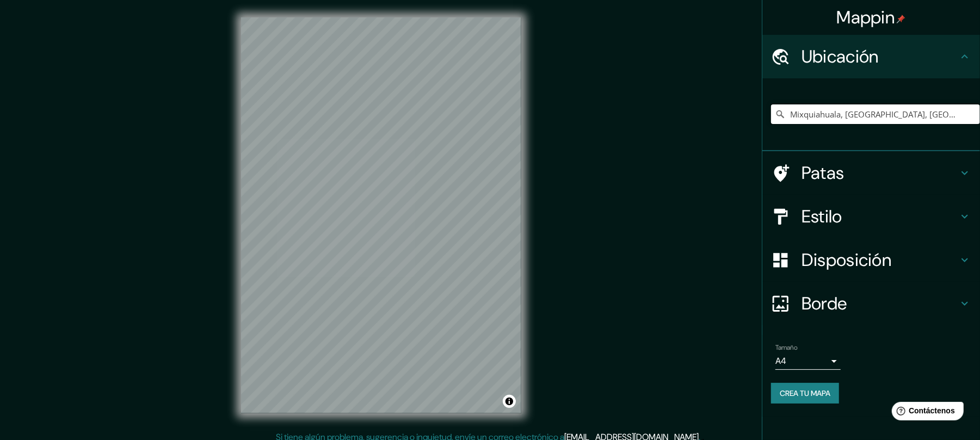 This screenshot has width=980, height=440. Describe the element at coordinates (846, 260) in the screenshot. I see `font: Disposición` at that location.